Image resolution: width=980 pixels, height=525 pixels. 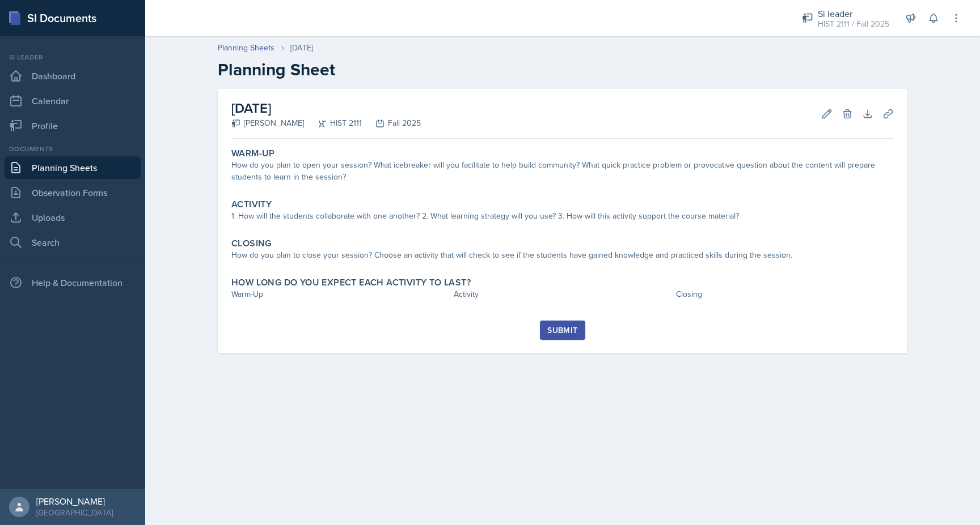 What do you see at coordinates (253, 153) in the screenshot?
I see `label: Warm-Up` at bounding box center [253, 153].